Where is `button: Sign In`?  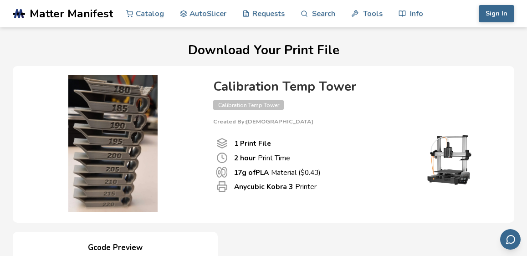
button: Sign In is located at coordinates (497, 14).